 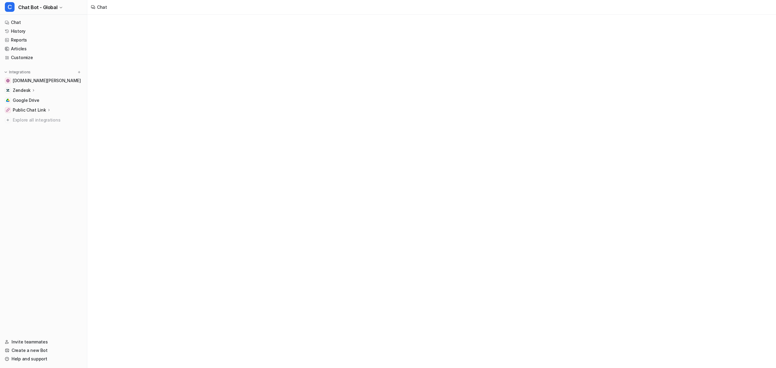 What do you see at coordinates (43, 40) in the screenshot?
I see `a: Reports` at bounding box center [43, 40].